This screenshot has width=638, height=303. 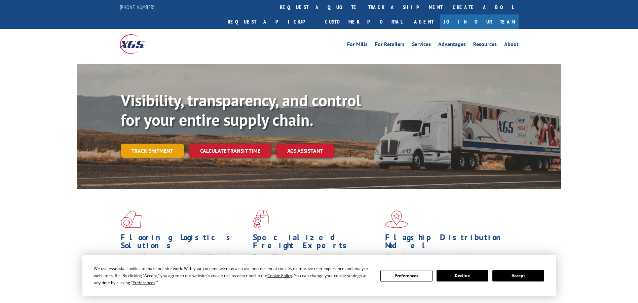 I want to click on span: Our agile distribution network gives you nationwide inventory management on demand., so click(x=447, y=261).